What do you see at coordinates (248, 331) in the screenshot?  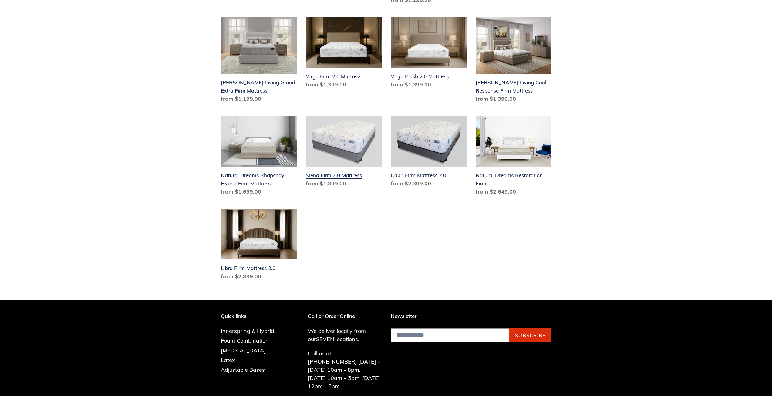 I see `a: Innerspring & Hybrid` at bounding box center [248, 331].